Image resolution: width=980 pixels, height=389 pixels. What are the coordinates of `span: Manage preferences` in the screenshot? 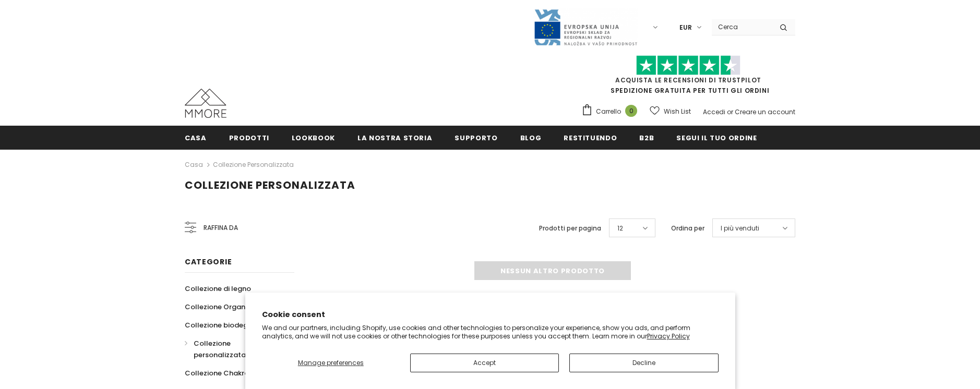 It's located at (331, 362).